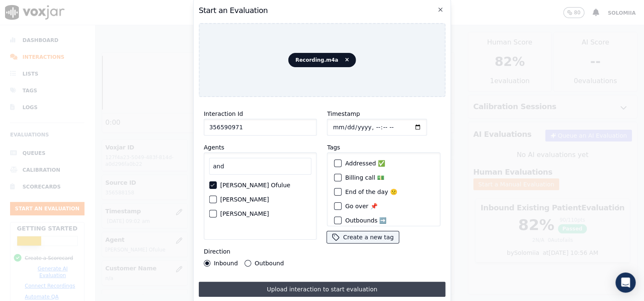 This screenshot has width=644, height=301. Describe the element at coordinates (226, 263) in the screenshot. I see `label: Inbound` at that location.